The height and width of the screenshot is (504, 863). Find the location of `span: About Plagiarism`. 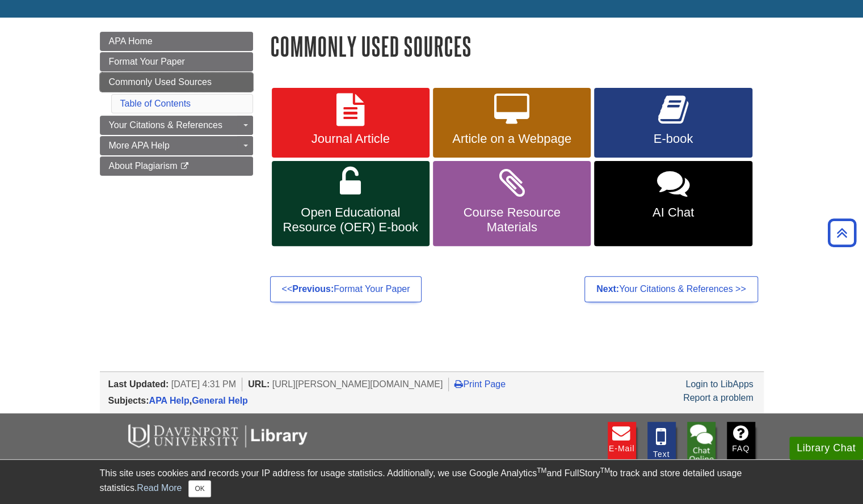

span: About Plagiarism is located at coordinates (143, 165).